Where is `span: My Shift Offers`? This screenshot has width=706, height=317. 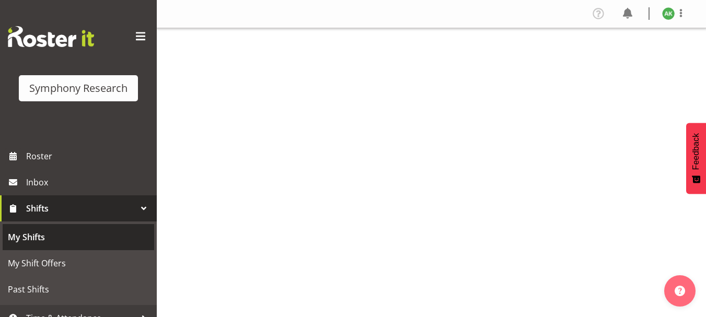 span: My Shift Offers is located at coordinates (78, 263).